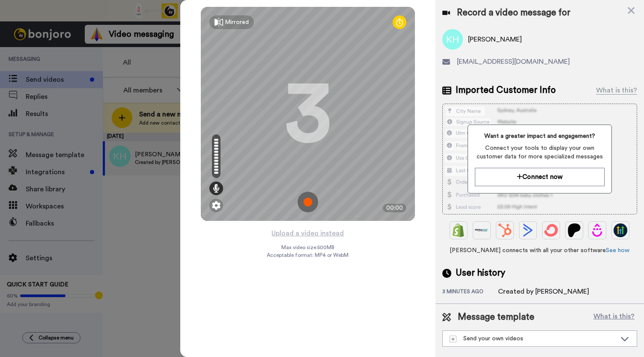 The height and width of the screenshot is (357, 644). I want to click on img: demo-template.svg, so click(453, 339).